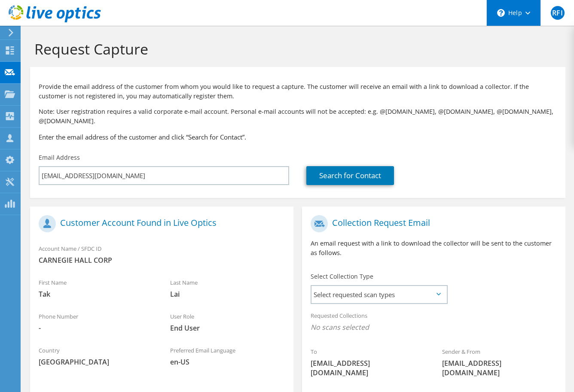 This screenshot has width=574, height=392. I want to click on span: RFI, so click(557, 13).